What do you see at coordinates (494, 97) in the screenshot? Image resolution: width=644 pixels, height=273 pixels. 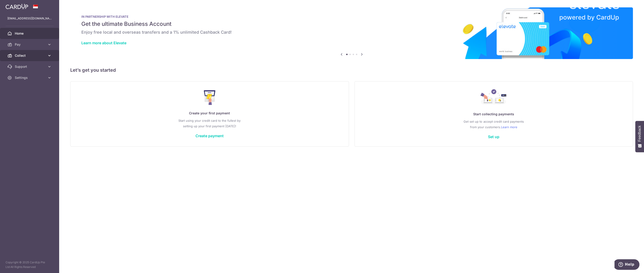 I see `img: Collect Payment` at bounding box center [494, 97].